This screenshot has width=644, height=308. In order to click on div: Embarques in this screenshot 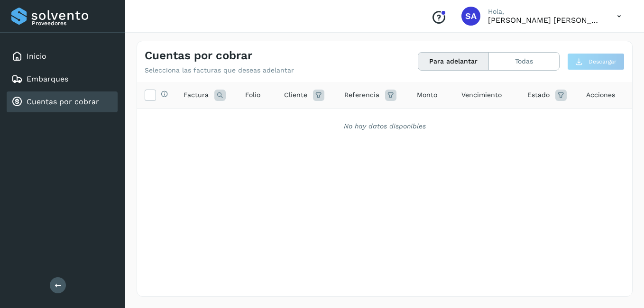, I will do `click(62, 79)`.